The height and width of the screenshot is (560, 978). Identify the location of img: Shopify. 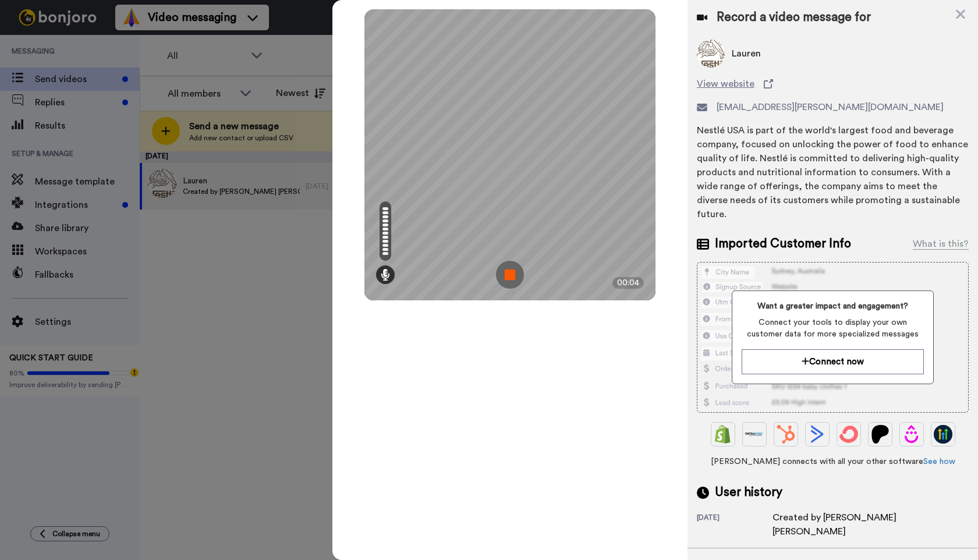
(723, 434).